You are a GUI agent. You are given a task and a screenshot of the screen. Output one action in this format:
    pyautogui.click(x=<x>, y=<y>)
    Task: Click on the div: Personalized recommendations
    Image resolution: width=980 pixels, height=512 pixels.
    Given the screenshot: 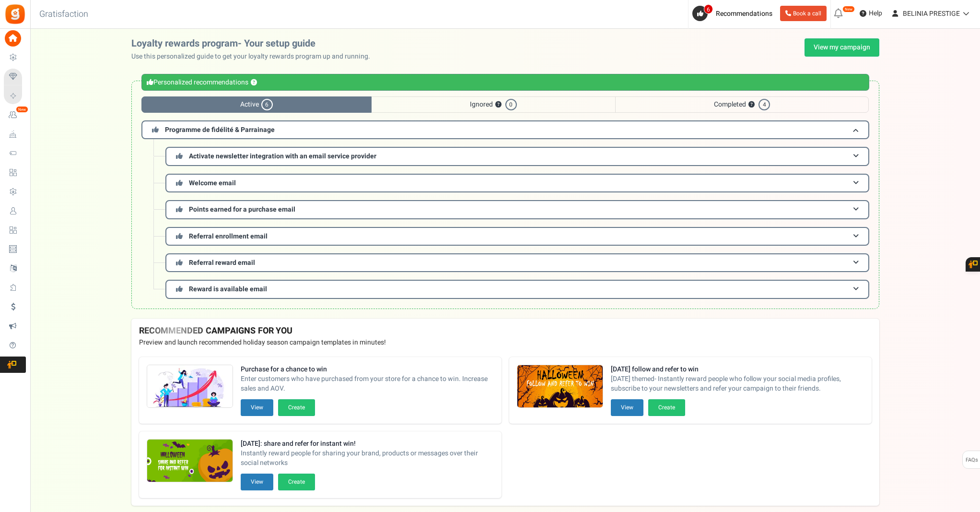 What is the action you would take?
    pyautogui.click(x=505, y=82)
    